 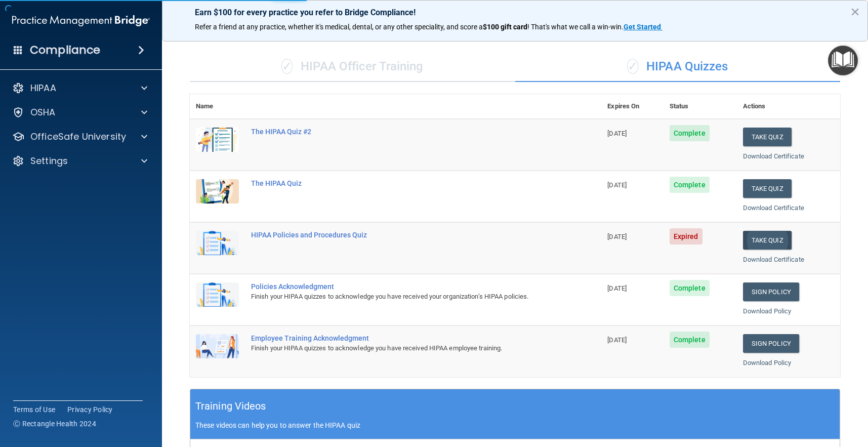 I want to click on h4: Compliance, so click(x=65, y=50).